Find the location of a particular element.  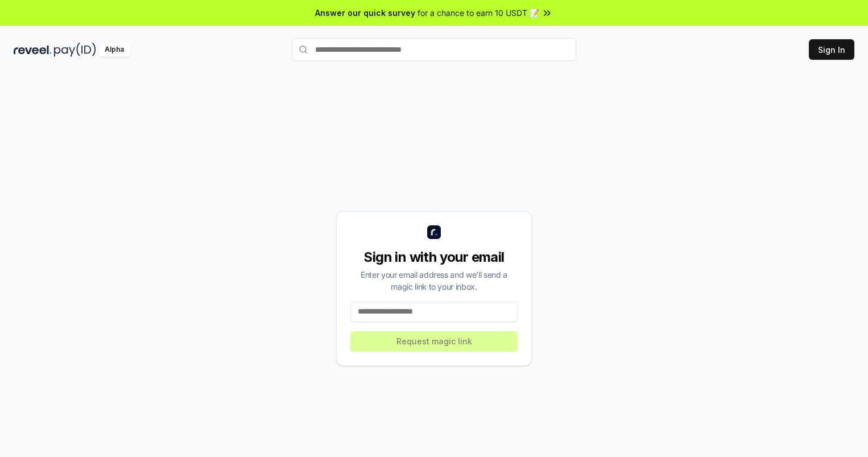

img: reveel_dark is located at coordinates (33, 49).